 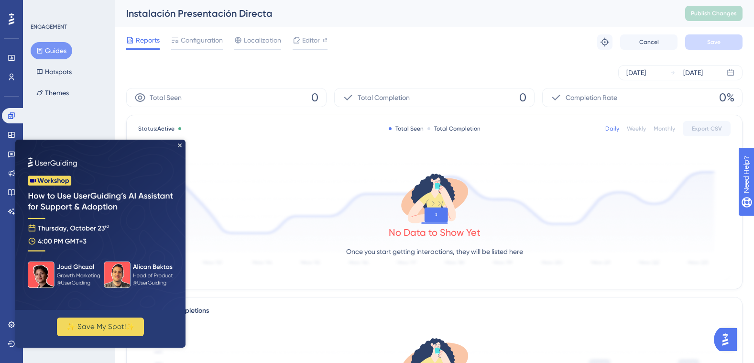 I want to click on span: Total Seen, so click(x=165, y=98).